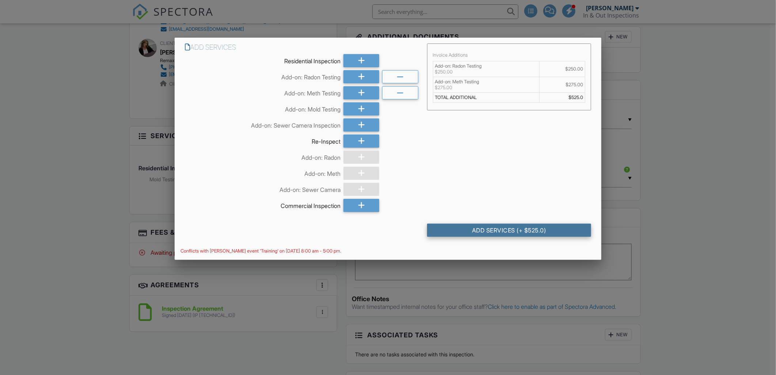 The width and height of the screenshot is (776, 375). I want to click on div: Add-on: Mold Testing, so click(263, 108).